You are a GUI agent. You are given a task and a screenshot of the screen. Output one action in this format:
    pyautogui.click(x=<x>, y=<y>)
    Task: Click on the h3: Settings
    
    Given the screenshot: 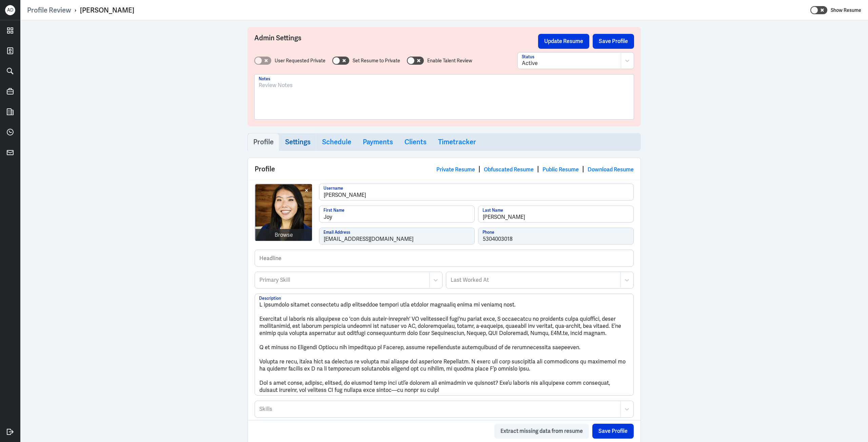 What is the action you would take?
    pyautogui.click(x=298, y=142)
    